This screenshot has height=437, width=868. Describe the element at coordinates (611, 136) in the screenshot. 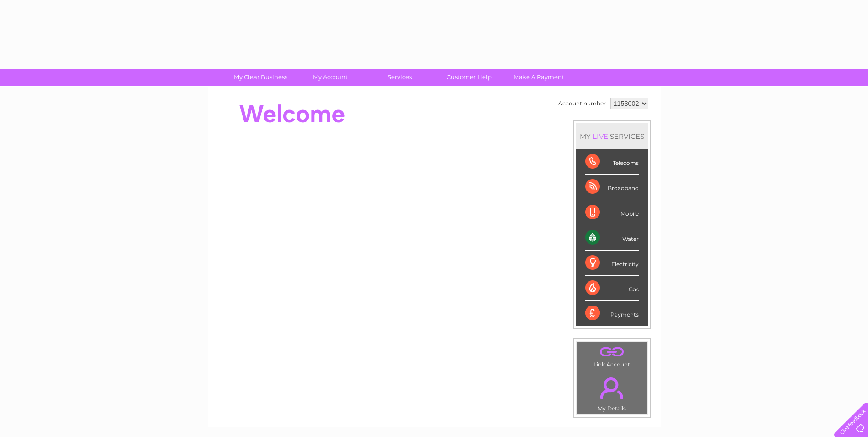

I see `div: MY SERVICES` at that location.